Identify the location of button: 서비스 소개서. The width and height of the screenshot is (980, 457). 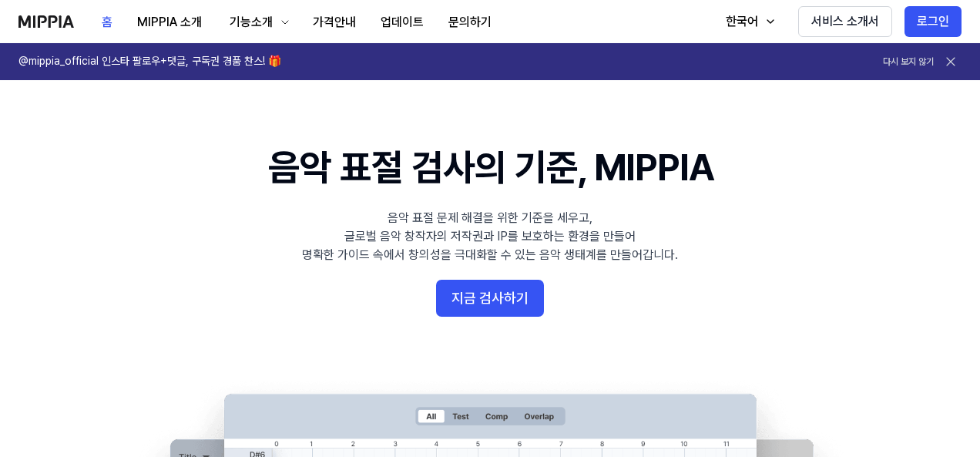
(845, 22).